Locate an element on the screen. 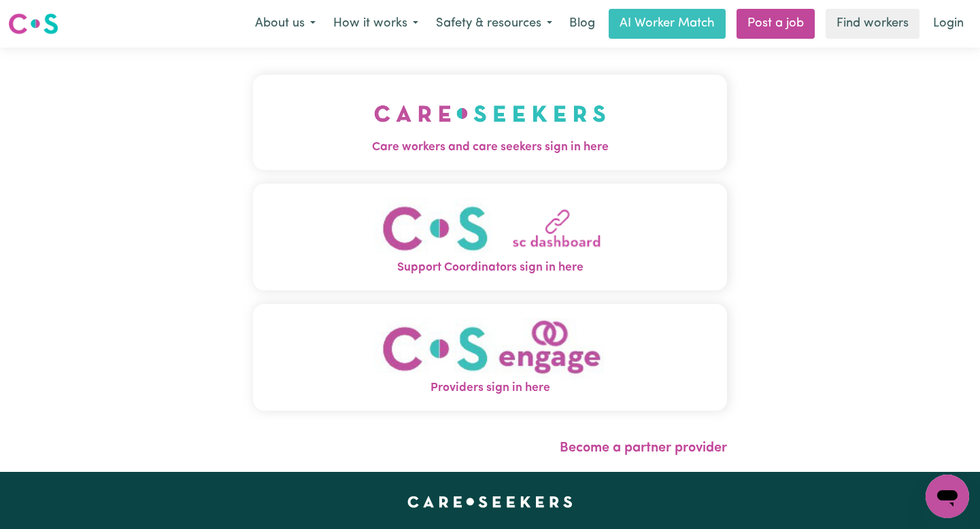 Image resolution: width=980 pixels, height=529 pixels. a: AI Worker Match is located at coordinates (667, 24).